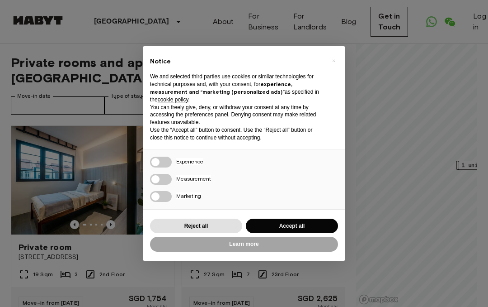 This screenshot has height=307, width=488. What do you see at coordinates (237, 115) in the screenshot?
I see `p: You can freely give, deny, or withdraw your consent at any time by accessing the preferences pane...` at bounding box center [237, 115].